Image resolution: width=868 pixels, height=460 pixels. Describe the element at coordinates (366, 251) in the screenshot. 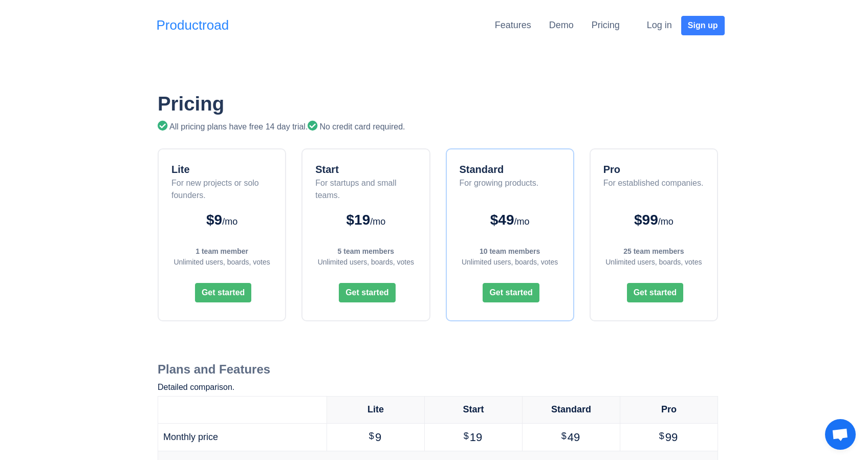

I see `strong: 5 team members` at that location.